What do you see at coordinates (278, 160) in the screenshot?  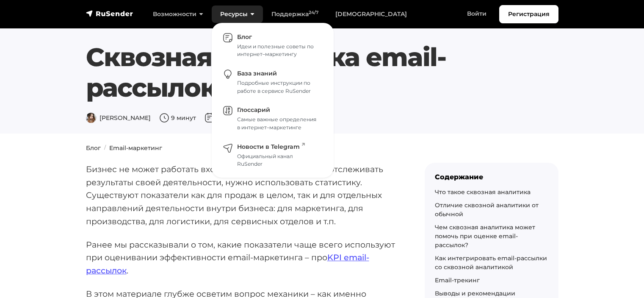 I see `div: Официальный канал RuSender` at bounding box center [278, 160].